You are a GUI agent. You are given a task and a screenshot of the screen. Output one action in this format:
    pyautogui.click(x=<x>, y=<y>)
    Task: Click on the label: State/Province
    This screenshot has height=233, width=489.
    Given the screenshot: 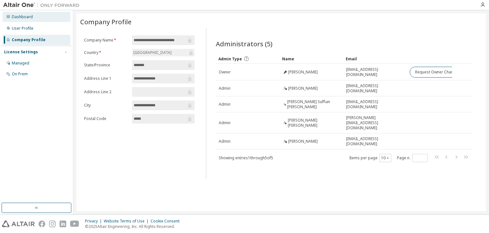 What is the action you would take?
    pyautogui.click(x=106, y=65)
    